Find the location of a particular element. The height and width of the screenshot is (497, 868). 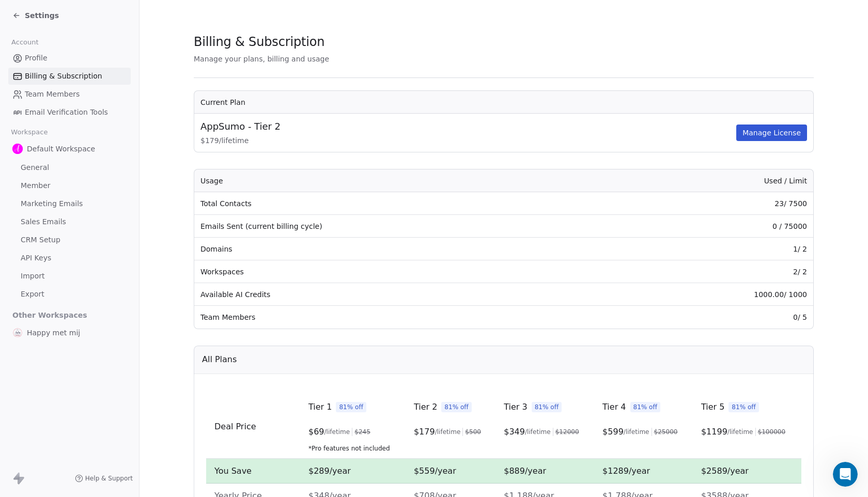

a: Marketing Emails is located at coordinates (69, 203).